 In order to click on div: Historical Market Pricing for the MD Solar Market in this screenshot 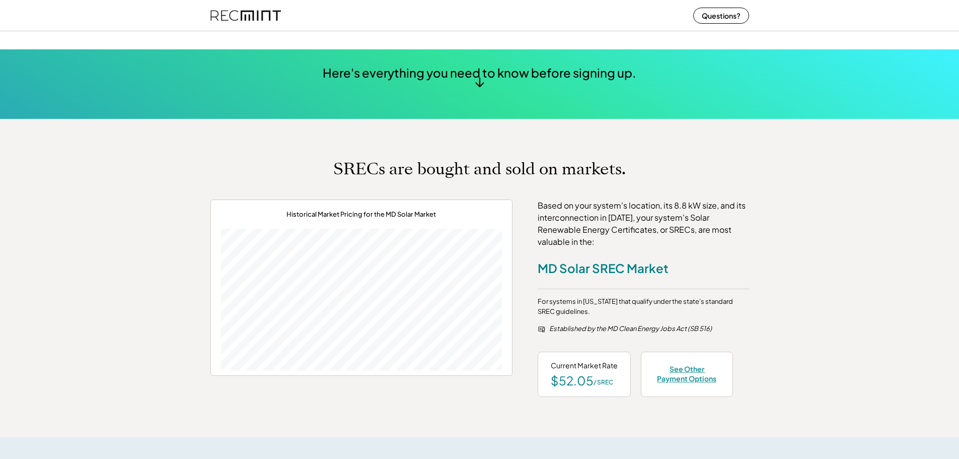, I will do `click(361, 214)`.